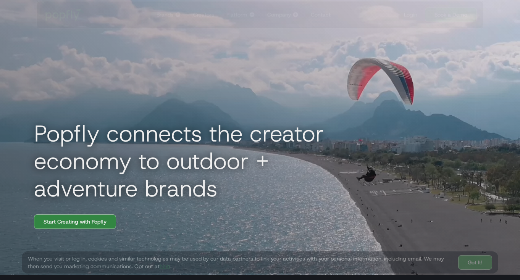 This screenshot has height=280, width=520. Describe the element at coordinates (237, 15) in the screenshot. I see `div: Platform` at that location.